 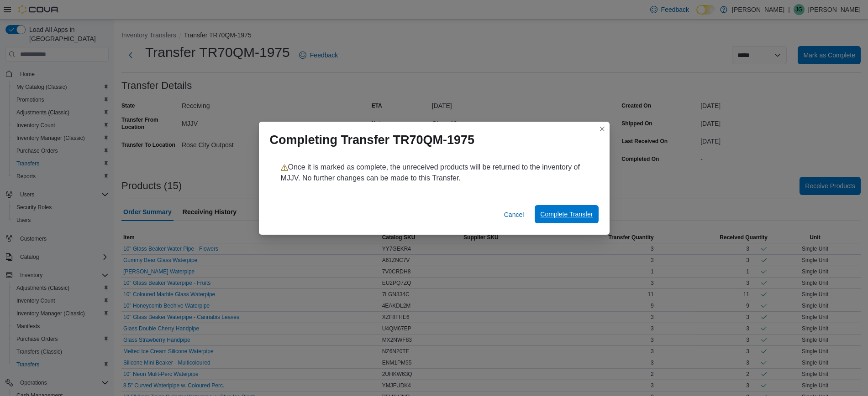 I want to click on button: Closes this modal window, so click(x=602, y=129).